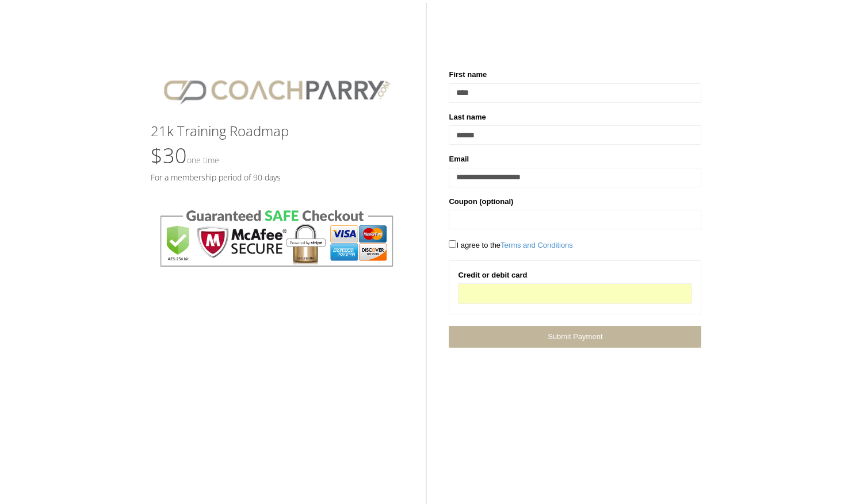 This screenshot has width=852, height=504. I want to click on span: $30, so click(184, 155).